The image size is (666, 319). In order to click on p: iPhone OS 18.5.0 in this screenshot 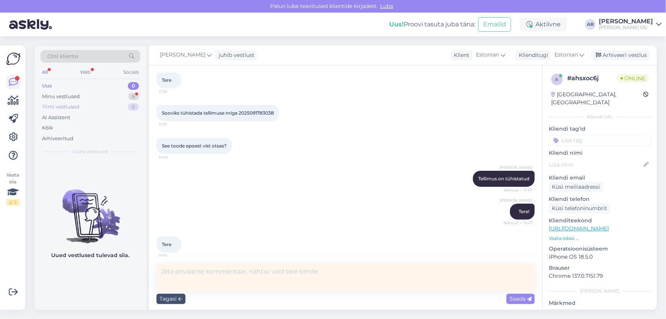, I will do `click(600, 257)`.